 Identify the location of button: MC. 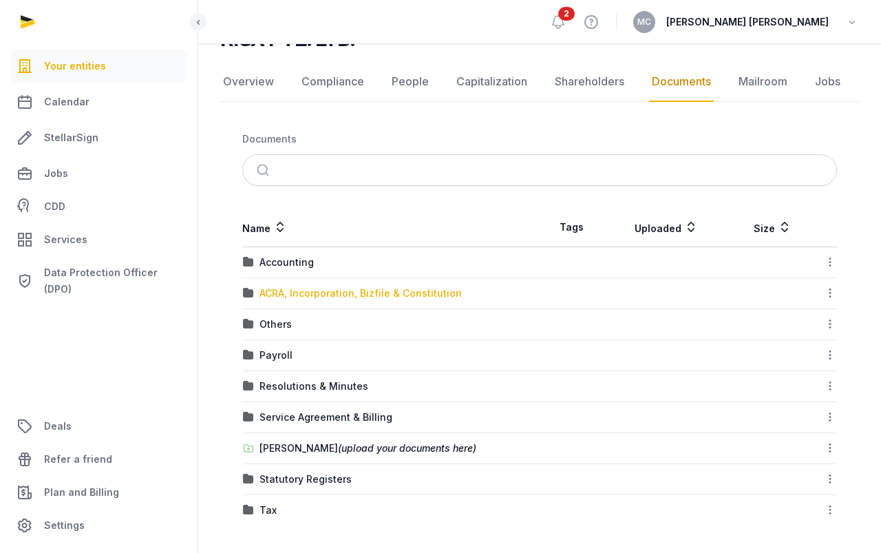
(644, 22).